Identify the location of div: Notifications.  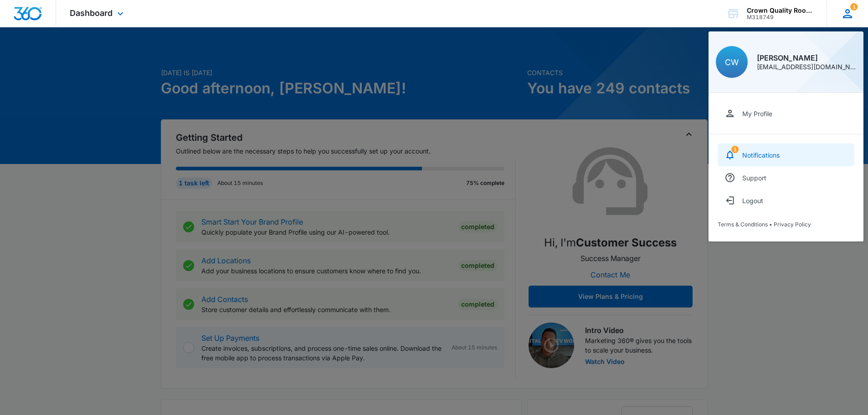
(761, 155).